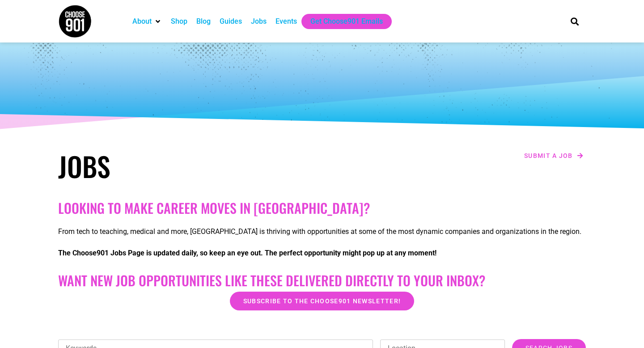  I want to click on strong: The Choose901 Jobs Page is updated daily, so keep an eye out. The perfect opportunity might pop u..., so click(247, 253).